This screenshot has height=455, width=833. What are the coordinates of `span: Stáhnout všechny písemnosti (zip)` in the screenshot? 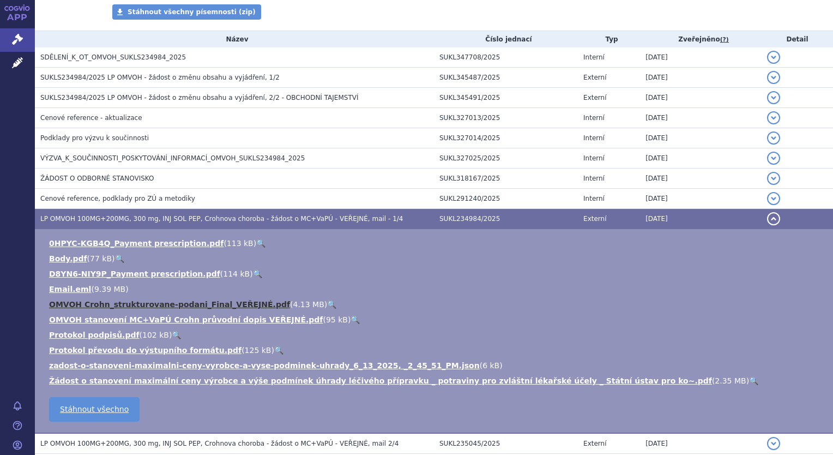 It's located at (191, 12).